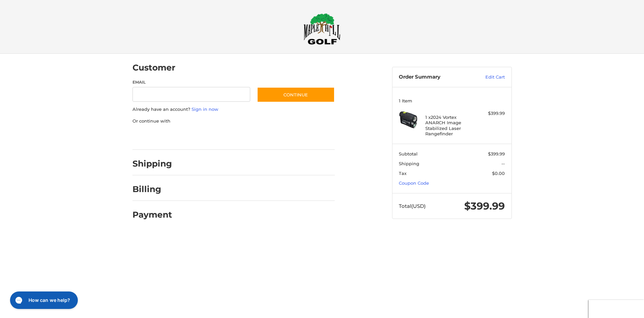 The image size is (644, 318). I want to click on p: Or continue with, so click(233, 121).